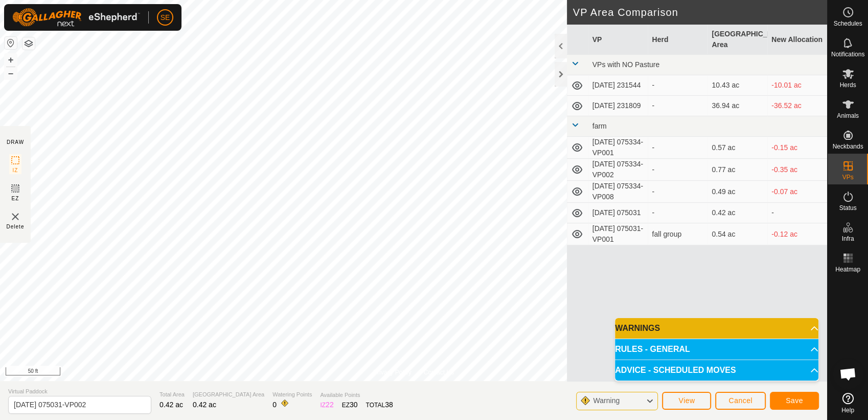 The height and width of the screenshot is (420, 868). I want to click on div: EZ, so click(349, 404).